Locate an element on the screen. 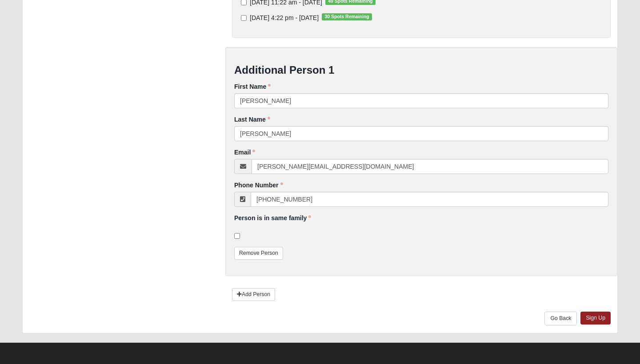 The image size is (640, 364). label: First Name is located at coordinates (252, 87).